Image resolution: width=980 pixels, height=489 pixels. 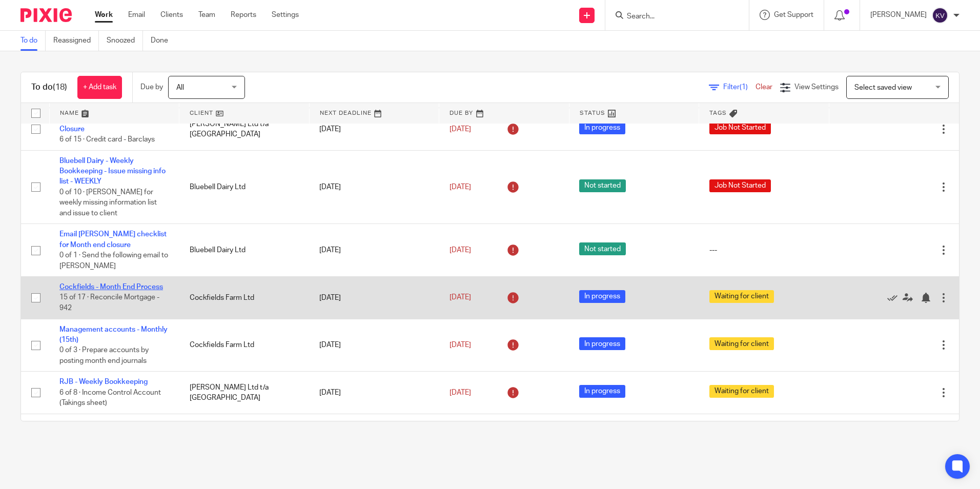 What do you see at coordinates (109, 303) in the screenshot?
I see `span: 15 of 17 · Reconcile Mortgage - 942` at bounding box center [109, 303].